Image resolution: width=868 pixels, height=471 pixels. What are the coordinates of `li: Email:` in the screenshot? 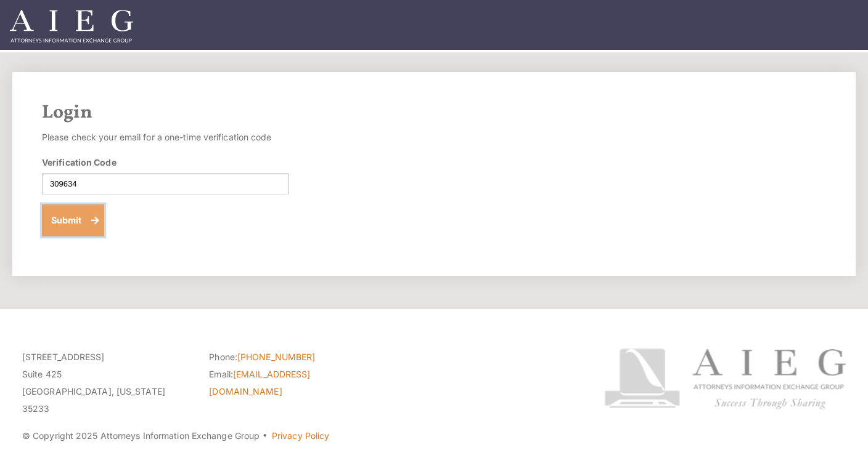 It's located at (293, 383).